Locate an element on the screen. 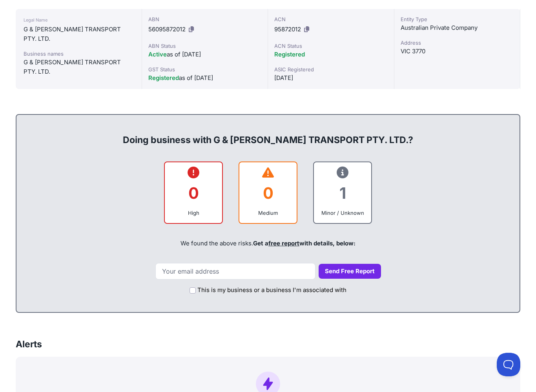 The width and height of the screenshot is (536, 392). input: Your email address is located at coordinates (236, 271).